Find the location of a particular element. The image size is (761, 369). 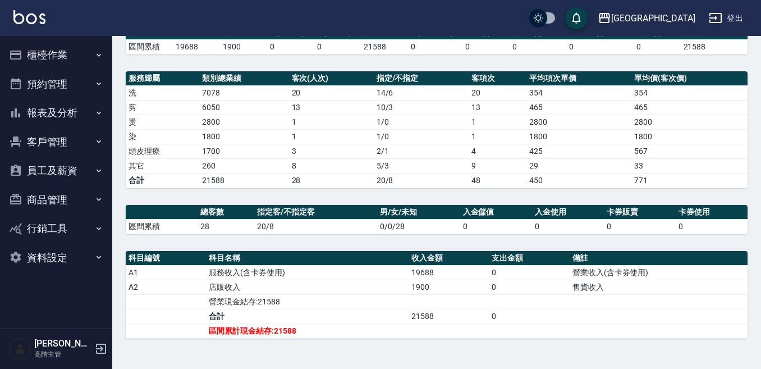

td: 染 is located at coordinates (162, 136).